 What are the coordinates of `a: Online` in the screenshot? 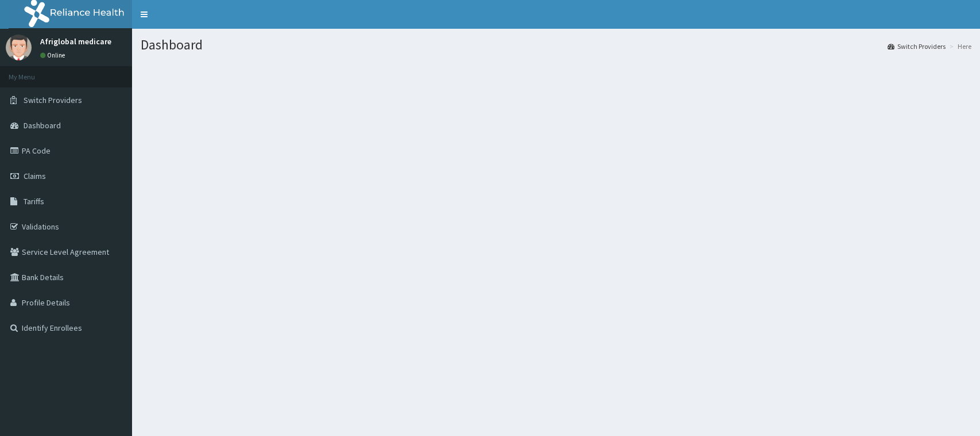 It's located at (54, 55).